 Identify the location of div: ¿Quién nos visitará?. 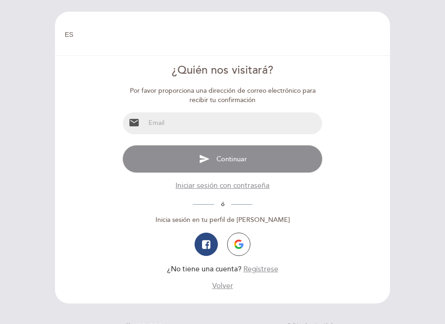
(222, 70).